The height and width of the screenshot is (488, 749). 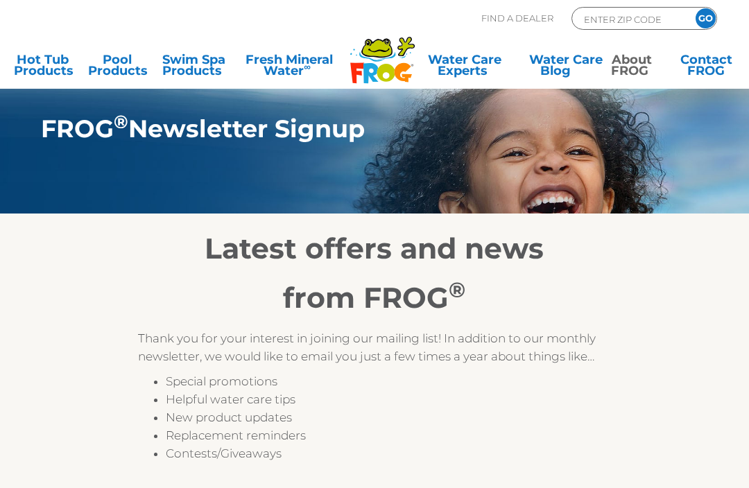 I want to click on a: Hot TubProducts, so click(x=42, y=68).